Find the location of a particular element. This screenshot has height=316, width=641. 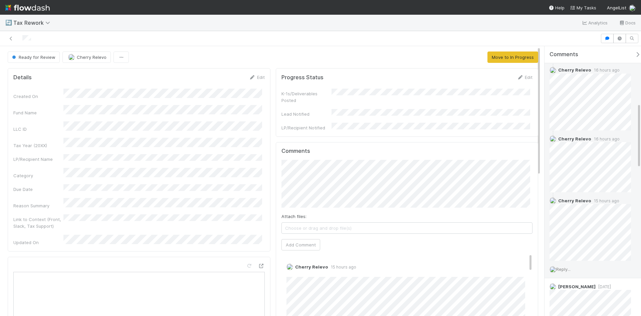

div: K-1s/Deliverables Posted is located at coordinates (307, 97).